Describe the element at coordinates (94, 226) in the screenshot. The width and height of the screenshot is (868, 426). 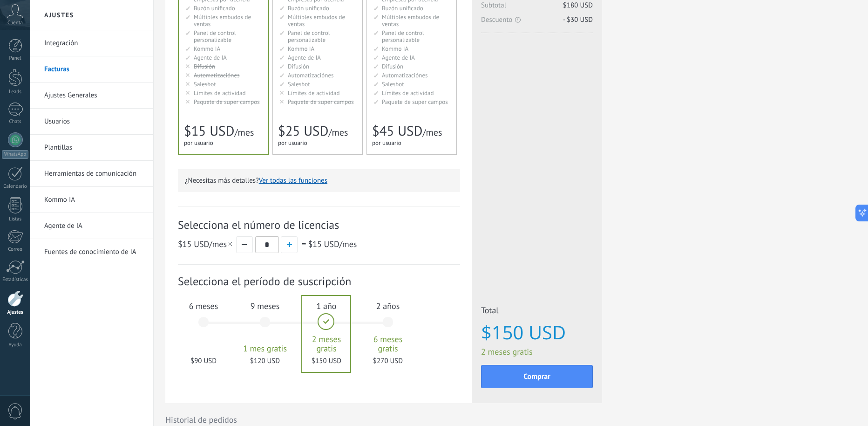
I see `a: Agente de IA` at that location.